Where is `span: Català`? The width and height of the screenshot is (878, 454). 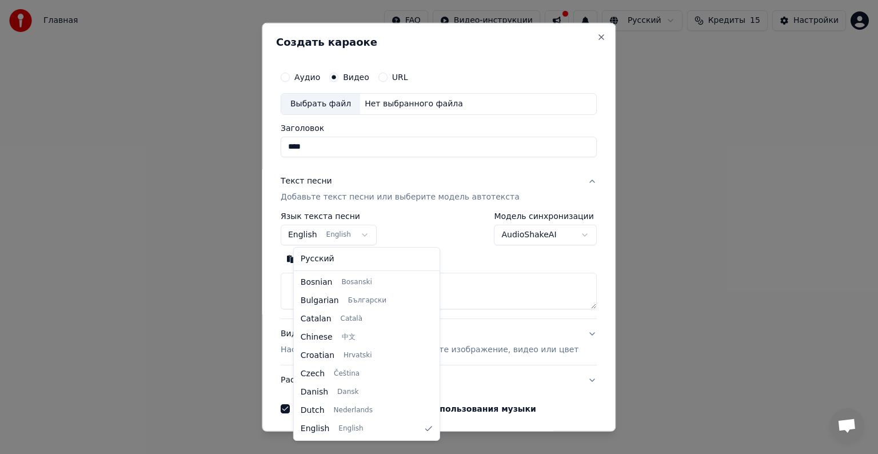 span: Català is located at coordinates (352, 319).